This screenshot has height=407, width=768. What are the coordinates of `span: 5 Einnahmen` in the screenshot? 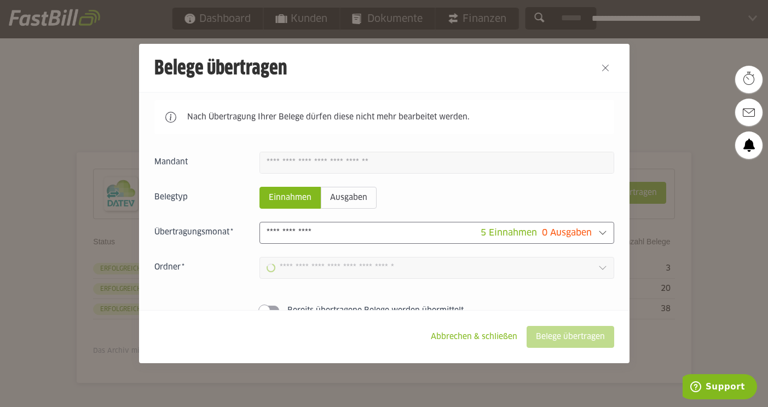 It's located at (509, 233).